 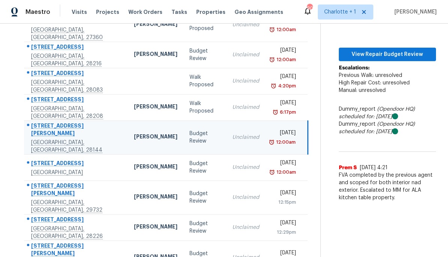 What do you see at coordinates (180, 12) in the screenshot?
I see `span: Tasks` at bounding box center [180, 12].